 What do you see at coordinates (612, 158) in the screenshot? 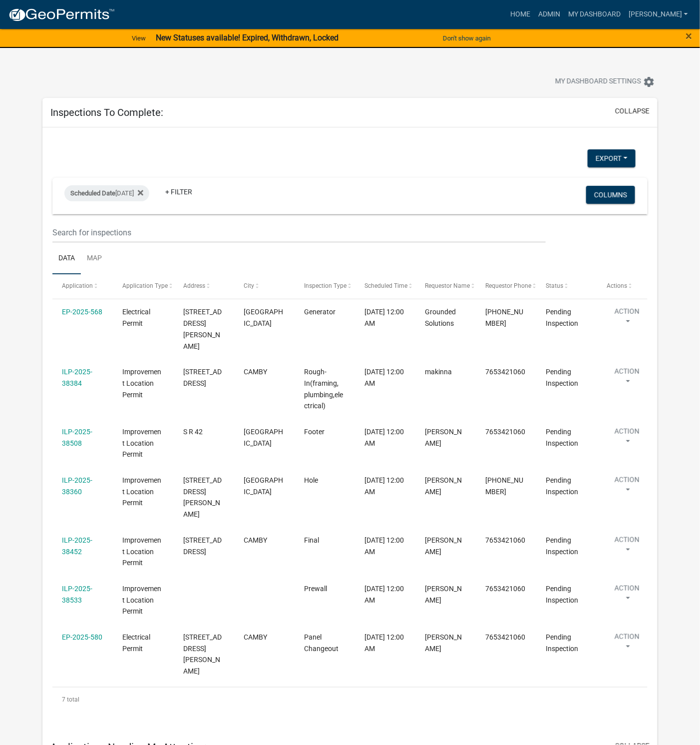
I see `button: Export` at bounding box center [612, 158].